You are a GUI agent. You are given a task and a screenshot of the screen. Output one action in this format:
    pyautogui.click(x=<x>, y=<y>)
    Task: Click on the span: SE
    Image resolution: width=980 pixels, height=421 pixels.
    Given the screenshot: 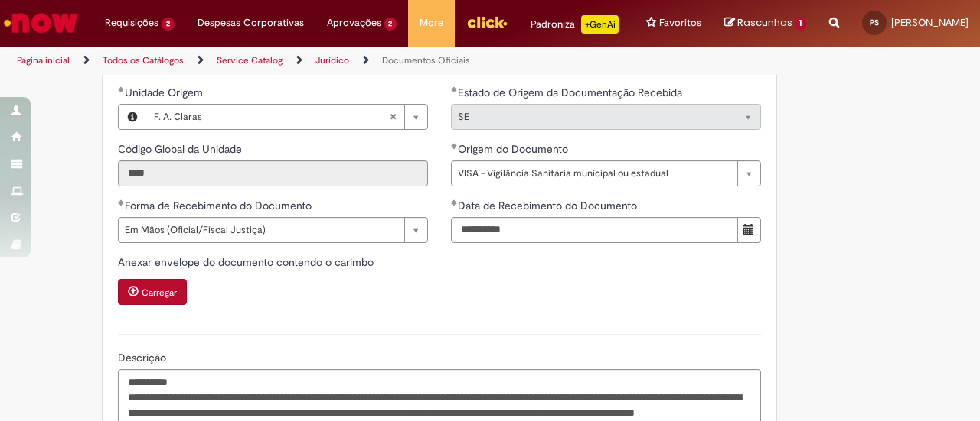 What is the action you would take?
    pyautogui.click(x=593, y=117)
    